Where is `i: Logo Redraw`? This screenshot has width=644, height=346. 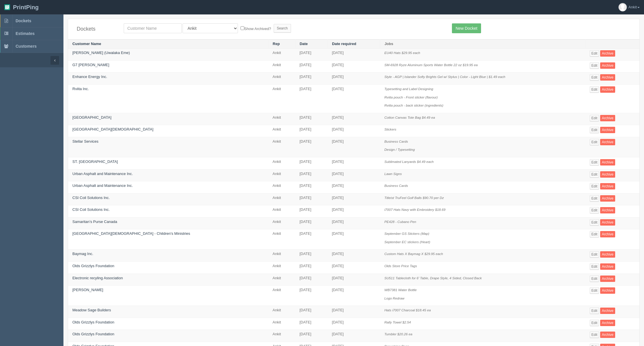
i: Logo Redraw is located at coordinates (394, 298).